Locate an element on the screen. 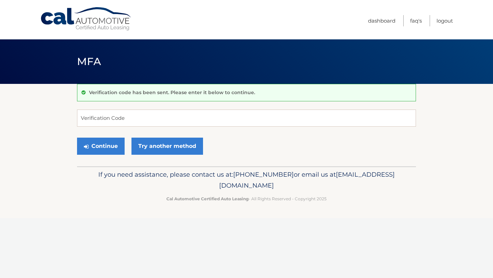 Image resolution: width=493 pixels, height=278 pixels. a: FAQ's is located at coordinates (416, 21).